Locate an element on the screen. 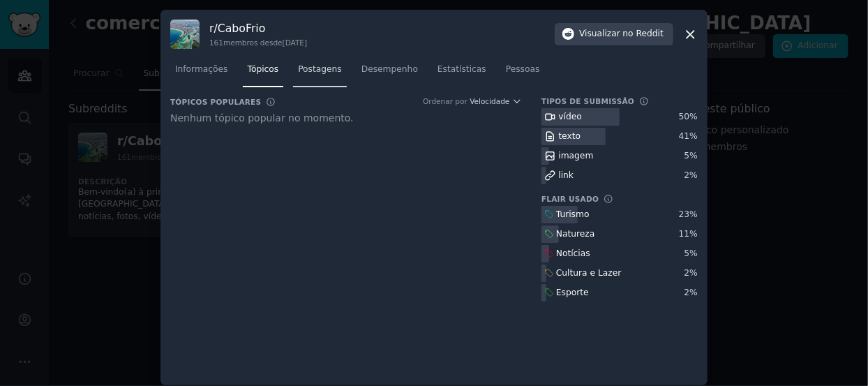  font: Natureza is located at coordinates (575, 234).